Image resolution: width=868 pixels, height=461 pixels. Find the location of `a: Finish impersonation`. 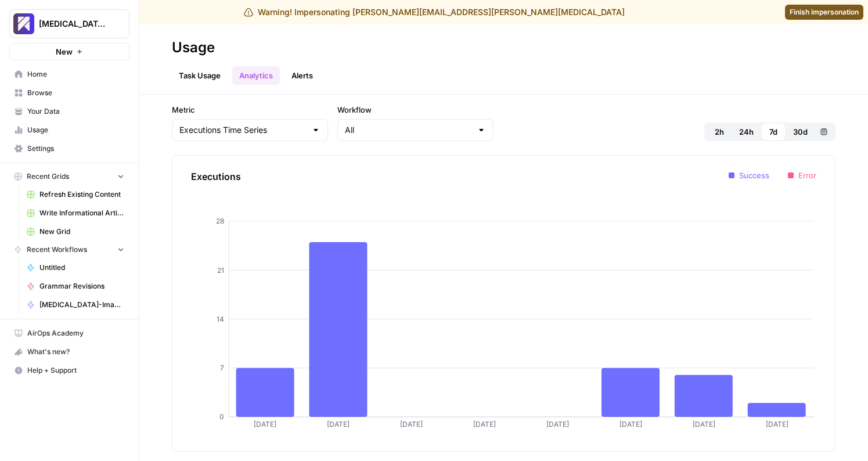

a: Finish impersonation is located at coordinates (824, 12).